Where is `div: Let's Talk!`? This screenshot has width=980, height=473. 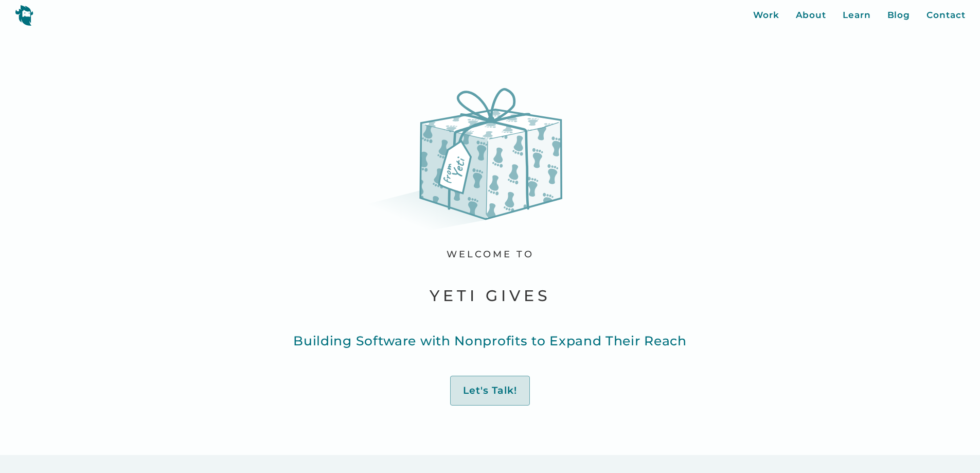
div: Let's Talk! is located at coordinates (490, 391).